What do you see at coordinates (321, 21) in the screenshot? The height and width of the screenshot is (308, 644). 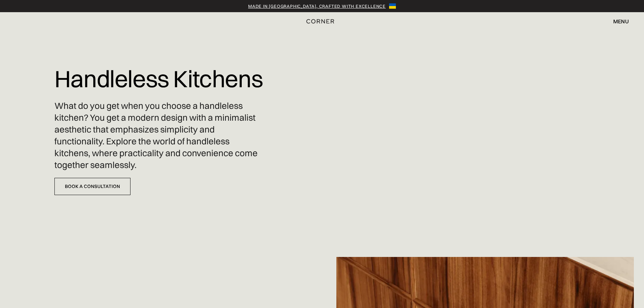 I see `a: home` at bounding box center [321, 21].